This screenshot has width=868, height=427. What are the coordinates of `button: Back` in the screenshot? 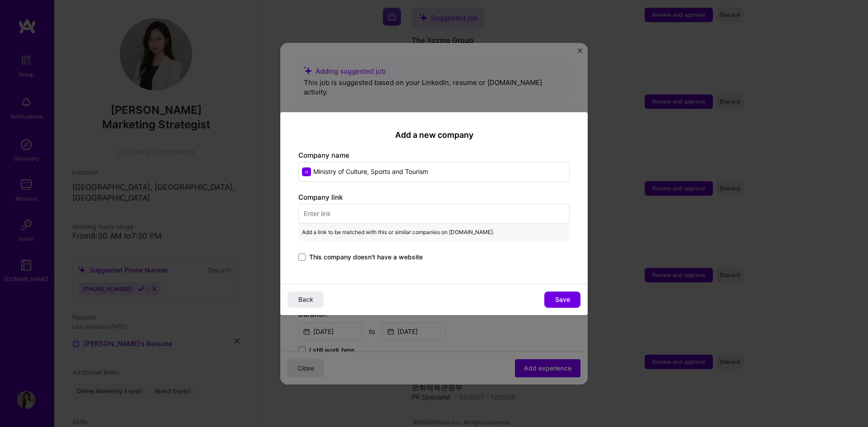 It's located at (306, 299).